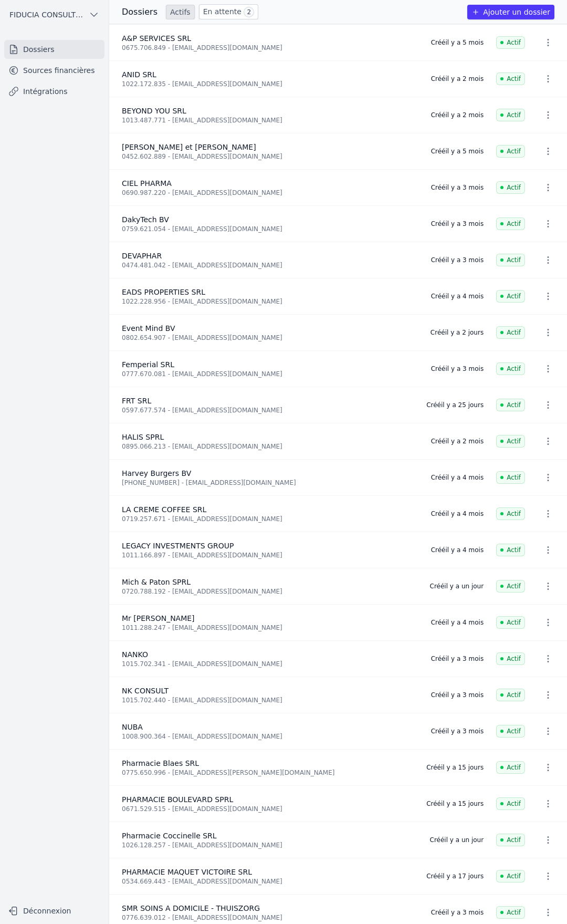 The image size is (567, 924). Describe the element at coordinates (47, 15) in the screenshot. I see `span: FIDUCIA CONSULTING SRL` at that location.